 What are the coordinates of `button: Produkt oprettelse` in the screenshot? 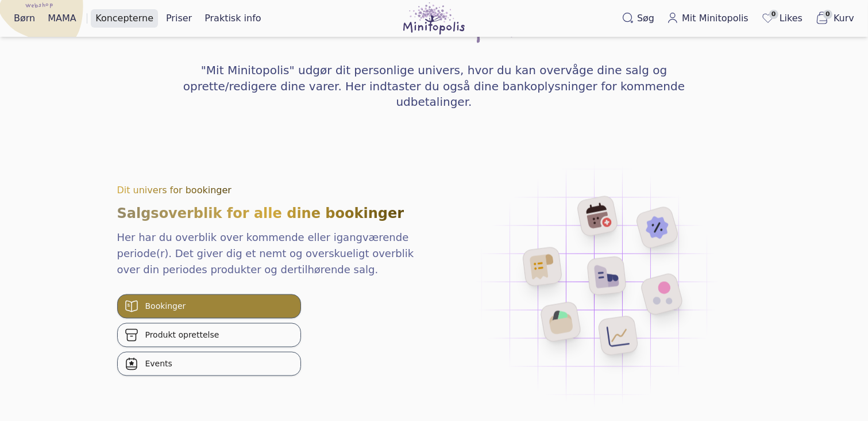 It's located at (209, 335).